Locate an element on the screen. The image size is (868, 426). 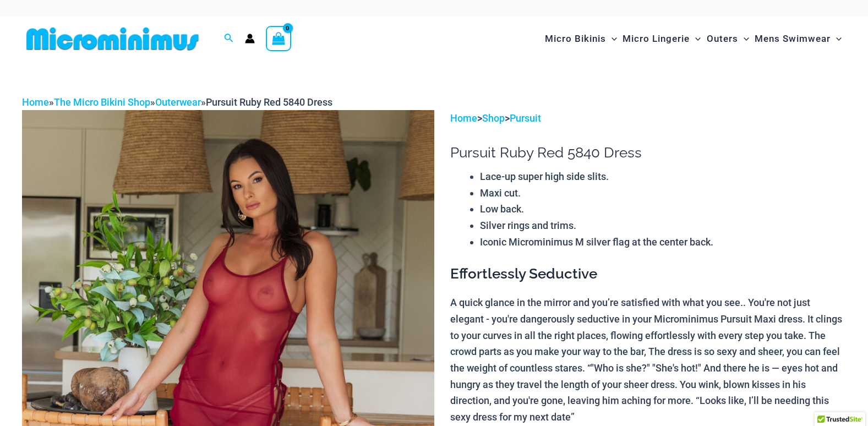
li: Silver rings and trims. is located at coordinates (663, 226).